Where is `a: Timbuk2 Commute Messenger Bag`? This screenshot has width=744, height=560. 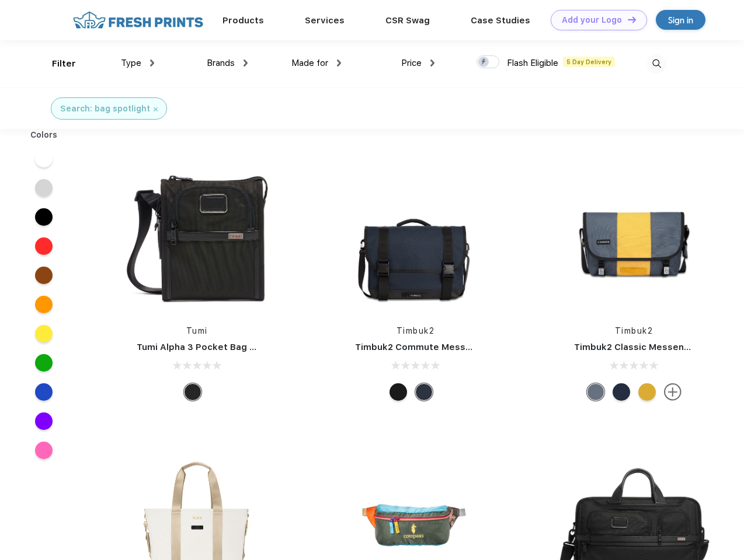
a: Timbuk2 Commute Messenger Bag is located at coordinates (433, 347).